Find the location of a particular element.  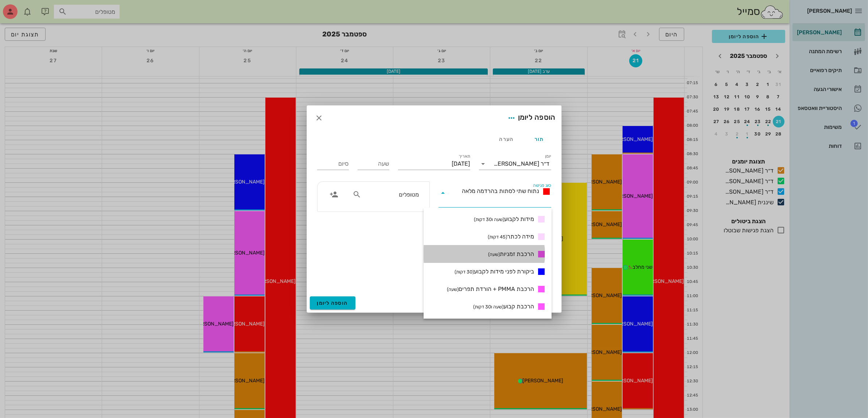

button: הוספה ליומן is located at coordinates (332, 303).